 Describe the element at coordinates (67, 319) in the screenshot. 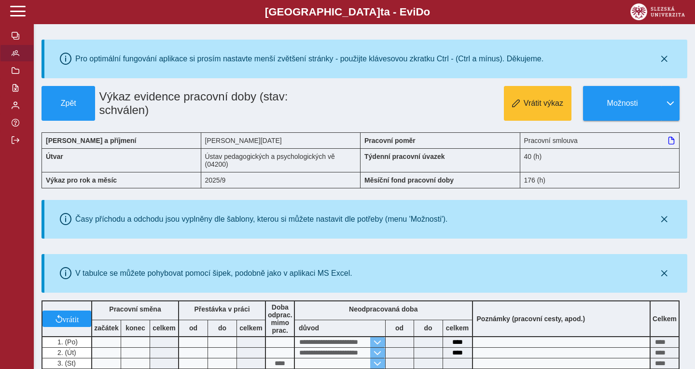

I see `button: vrátit` at that location.